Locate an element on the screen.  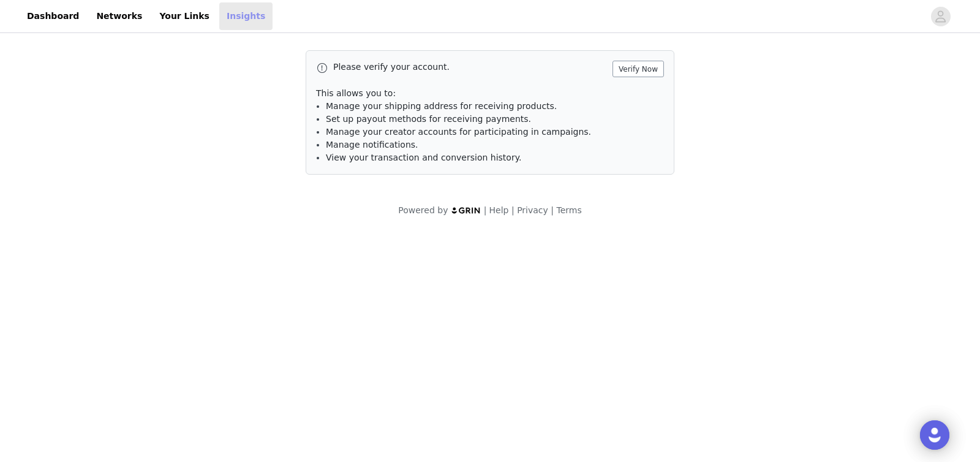
a: Terms is located at coordinates (568, 210).